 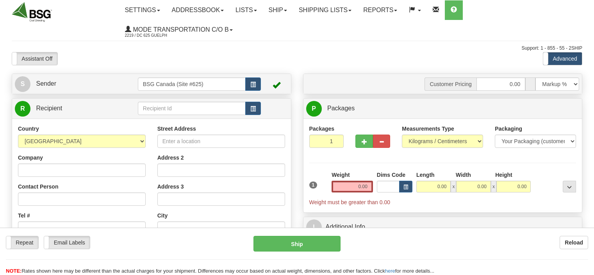 I want to click on span: Recipient, so click(x=49, y=108).